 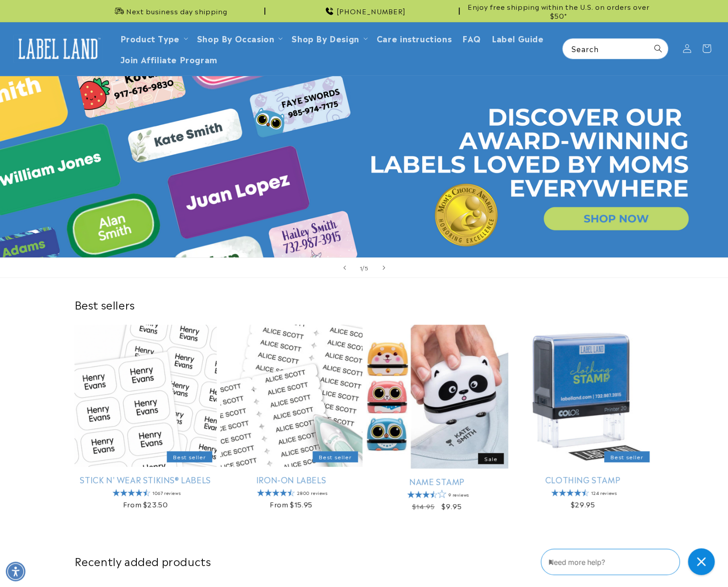 I want to click on span: 5, so click(x=366, y=268).